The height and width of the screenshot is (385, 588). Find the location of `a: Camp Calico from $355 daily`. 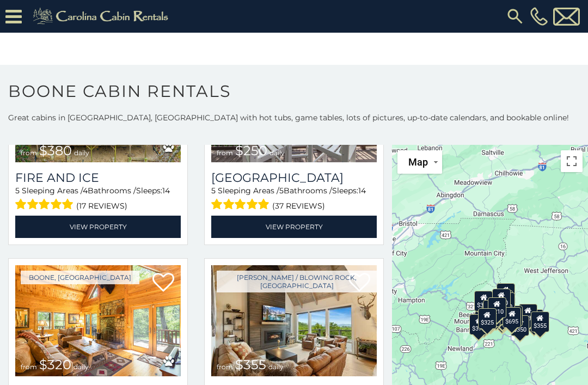

a: Camp Calico from $355 daily is located at coordinates (294, 321).